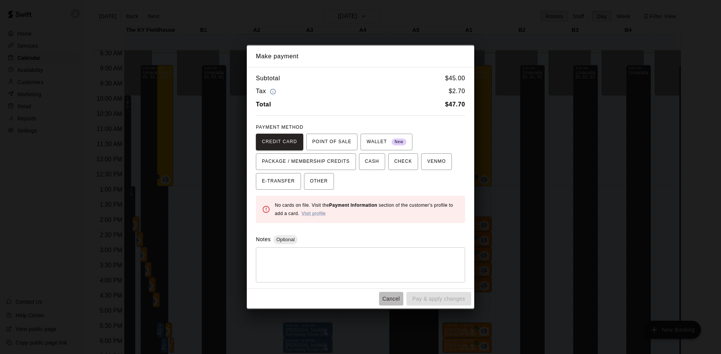 This screenshot has height=354, width=721. What do you see at coordinates (313, 214) in the screenshot?
I see `a: Visit profile` at bounding box center [313, 214].